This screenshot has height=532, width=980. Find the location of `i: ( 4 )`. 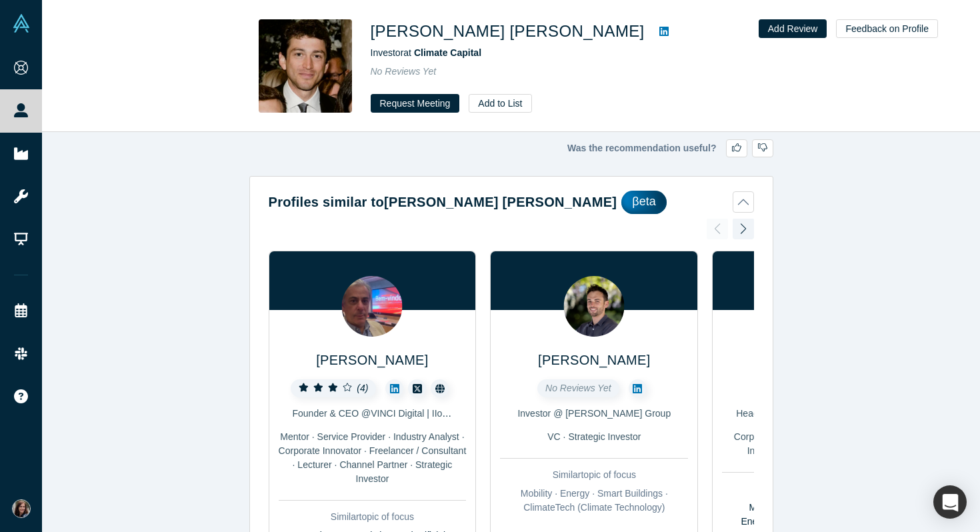

i: ( 4 ) is located at coordinates (362, 388).